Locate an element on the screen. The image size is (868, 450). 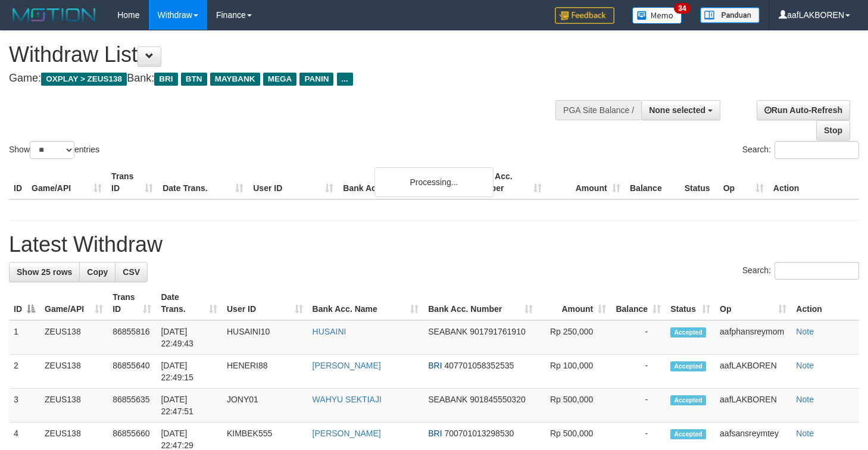
th: Bank Acc. Name: activate to sort column ascending is located at coordinates (366, 303).